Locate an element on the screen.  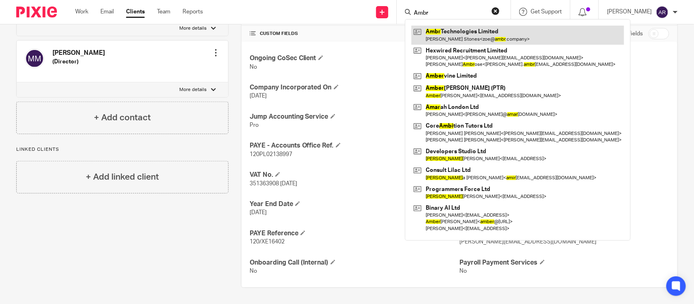
h4: PAYE - Accounts Office Ref. is located at coordinates (354, 145).